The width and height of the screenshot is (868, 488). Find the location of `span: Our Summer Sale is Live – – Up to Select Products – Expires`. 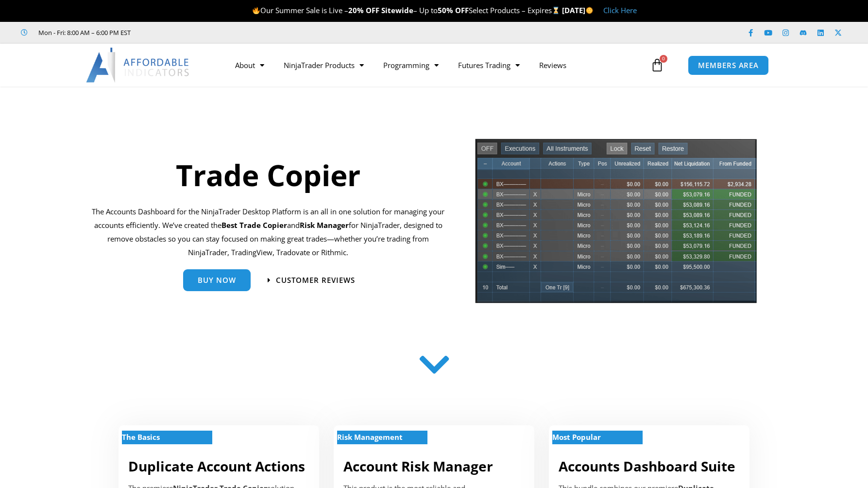

span: Our Summer Sale is Live – – Up to Select Products – Expires is located at coordinates (407, 10).